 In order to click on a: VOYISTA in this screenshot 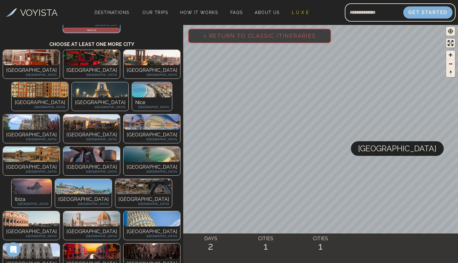, I will do `click(32, 12)`.